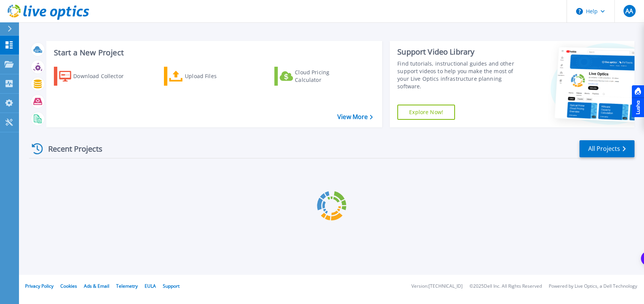 The height and width of the screenshot is (304, 644). I want to click on a: Explore Now!, so click(426, 112).